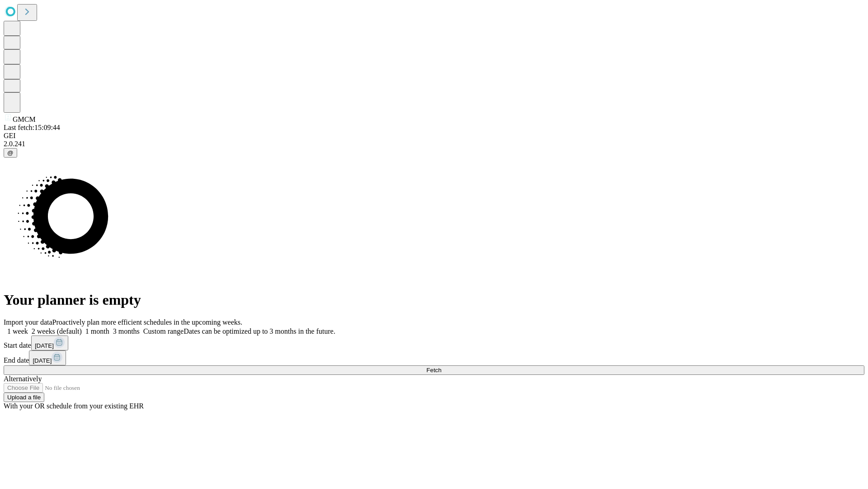  What do you see at coordinates (434, 343) in the screenshot?
I see `div: Start date` at bounding box center [434, 343].